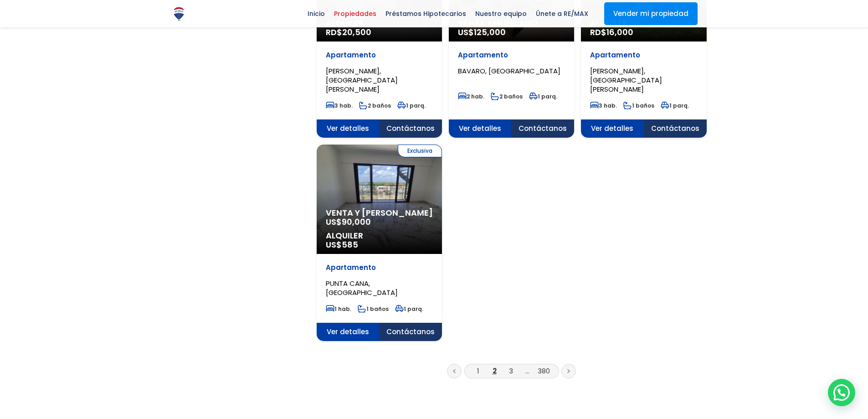  I want to click on span: Venta Amueblado, so click(511, 23).